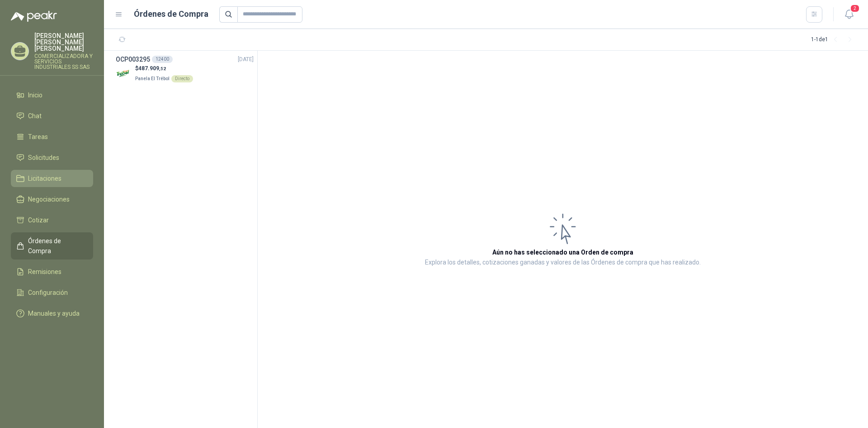 Image resolution: width=868 pixels, height=428 pixels. I want to click on span: Manuales y ayuda, so click(54, 314).